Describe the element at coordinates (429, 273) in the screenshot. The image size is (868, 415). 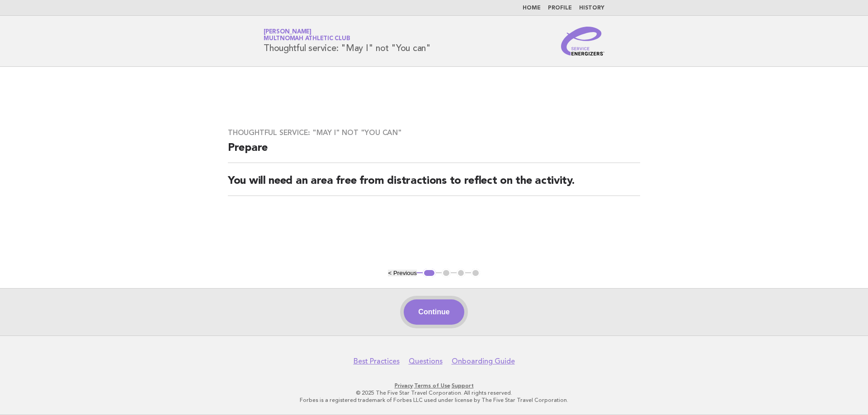
I see `button: 1` at that location.